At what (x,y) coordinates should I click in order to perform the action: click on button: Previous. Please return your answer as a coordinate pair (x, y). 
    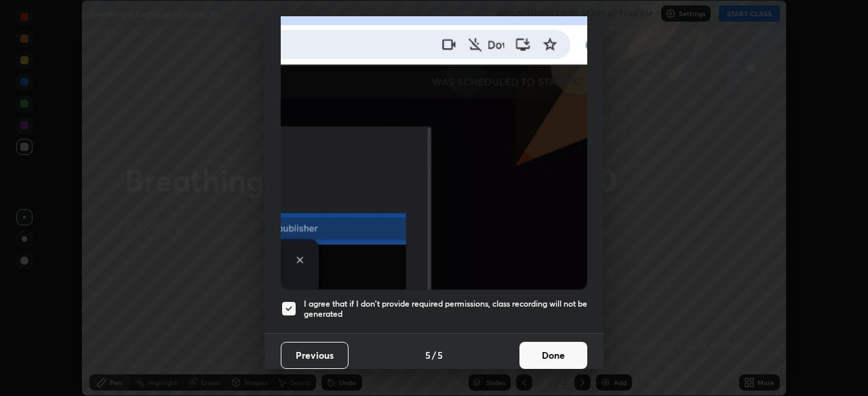
    Looking at the image, I should click on (314, 356).